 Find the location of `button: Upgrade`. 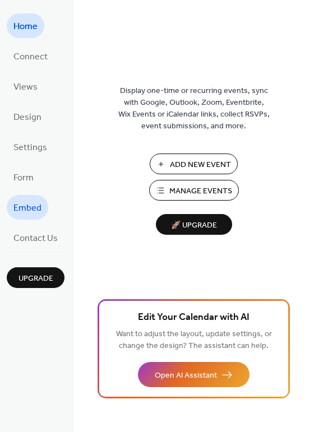

button: Upgrade is located at coordinates (35, 278).